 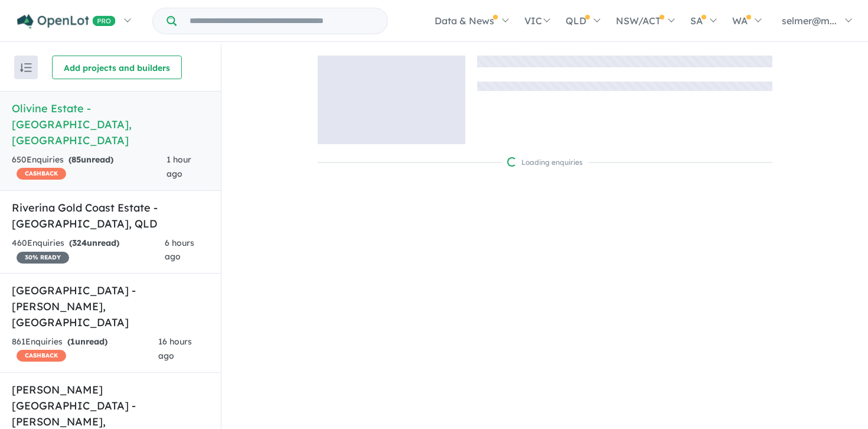 What do you see at coordinates (79, 243) in the screenshot?
I see `span: 324` at bounding box center [79, 243].